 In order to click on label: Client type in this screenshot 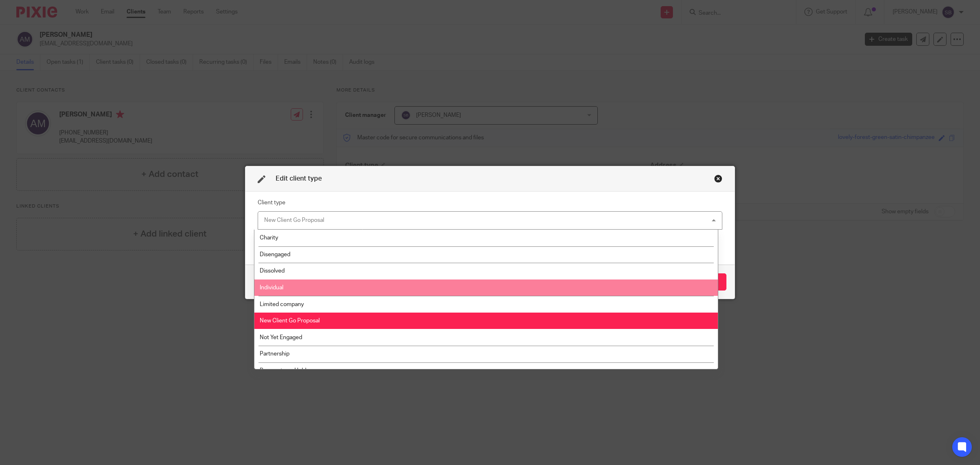, I will do `click(272, 203)`.